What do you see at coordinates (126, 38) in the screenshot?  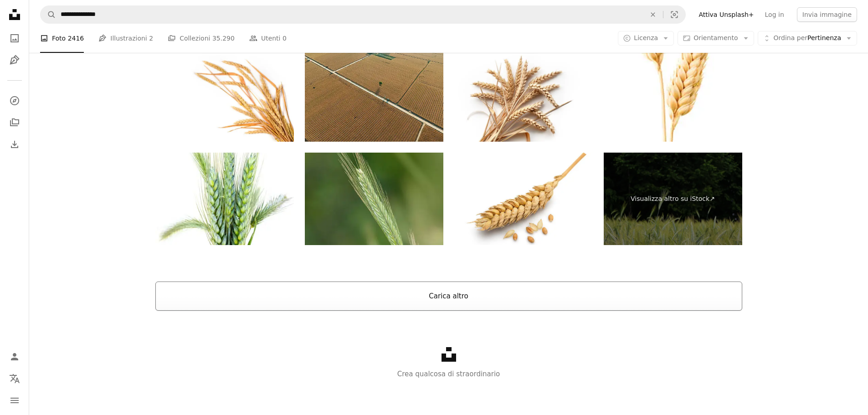 I see `a: Illustrazioni 2` at bounding box center [126, 38].